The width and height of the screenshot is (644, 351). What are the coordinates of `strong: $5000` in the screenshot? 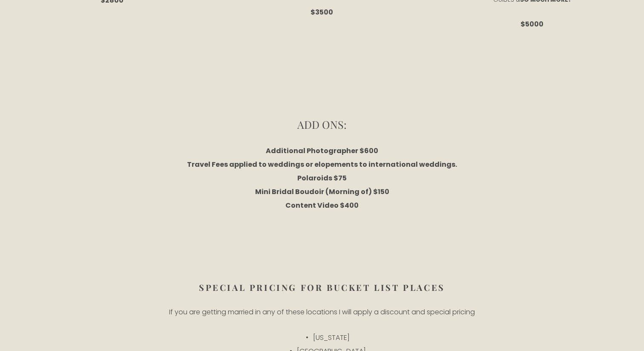 It's located at (532, 24).